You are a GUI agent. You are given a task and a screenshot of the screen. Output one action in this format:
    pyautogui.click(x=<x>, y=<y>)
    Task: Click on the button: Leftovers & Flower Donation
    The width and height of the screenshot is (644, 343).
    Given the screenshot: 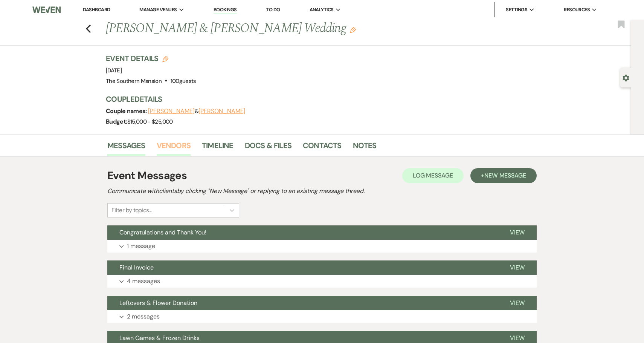 What is the action you would take?
    pyautogui.click(x=303, y=303)
    